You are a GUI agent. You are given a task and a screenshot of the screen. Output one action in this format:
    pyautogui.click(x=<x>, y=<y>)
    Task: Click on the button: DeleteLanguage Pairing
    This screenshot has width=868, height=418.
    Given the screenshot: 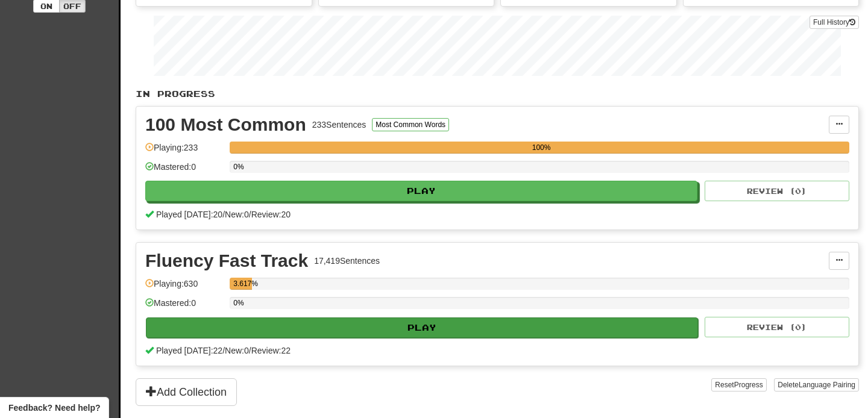 What is the action you would take?
    pyautogui.click(x=816, y=385)
    